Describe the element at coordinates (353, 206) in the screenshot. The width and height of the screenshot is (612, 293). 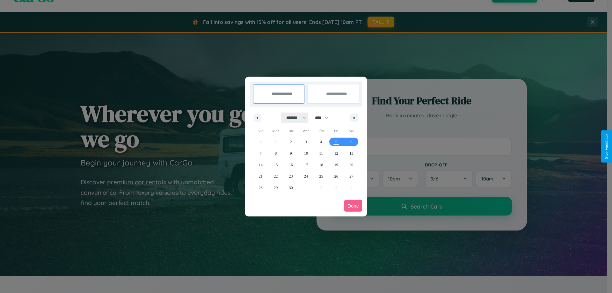
I see `button: Done` at that location.